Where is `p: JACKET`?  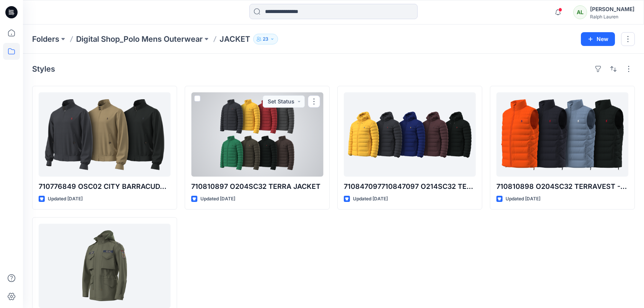 p: JACKET is located at coordinates (235, 39).